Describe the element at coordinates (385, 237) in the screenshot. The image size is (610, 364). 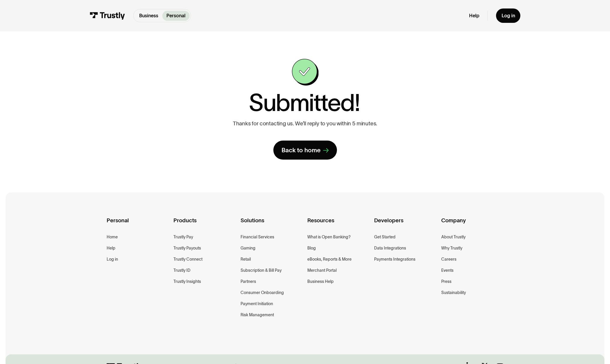
I see `div: Get Started` at that location.